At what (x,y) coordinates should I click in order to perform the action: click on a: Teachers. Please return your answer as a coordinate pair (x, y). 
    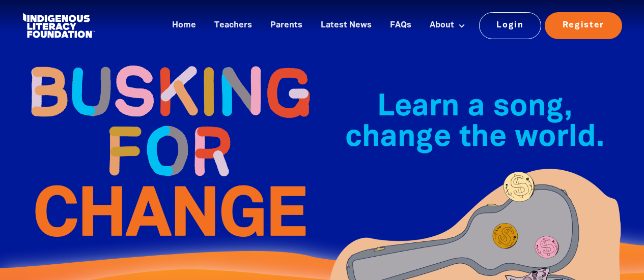
    Looking at the image, I should click on (233, 25).